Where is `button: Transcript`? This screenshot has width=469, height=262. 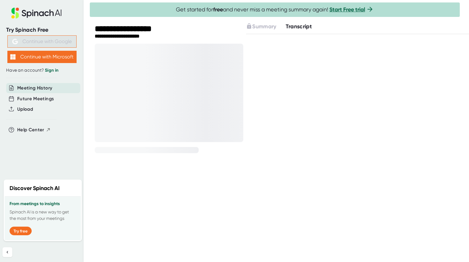 button: Transcript is located at coordinates (299, 26).